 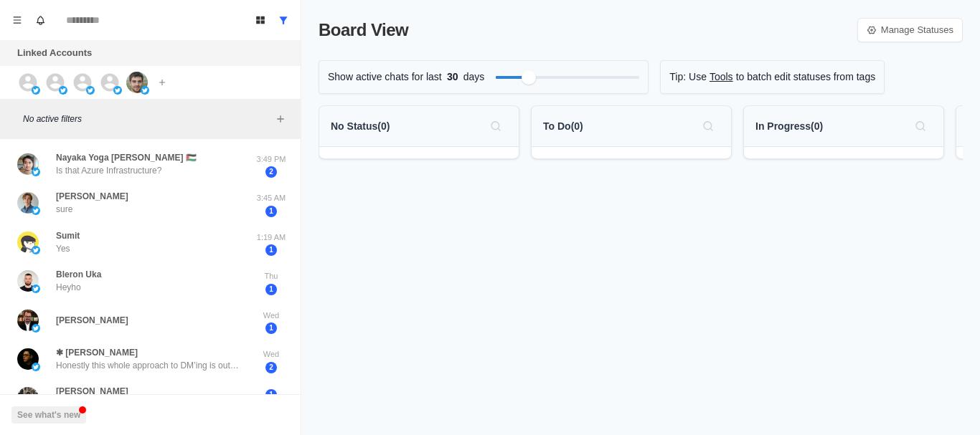 What do you see at coordinates (363, 30) in the screenshot?
I see `p: Board View` at bounding box center [363, 30].